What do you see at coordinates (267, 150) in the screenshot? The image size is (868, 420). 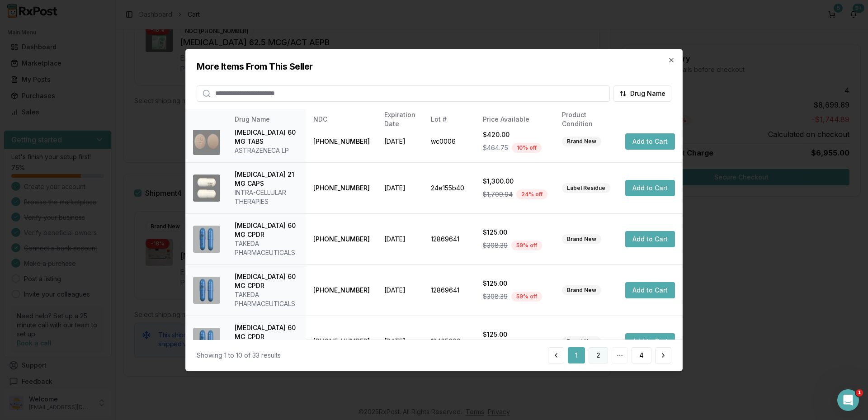 I see `div: ASTRAZENECA LP` at bounding box center [267, 150].